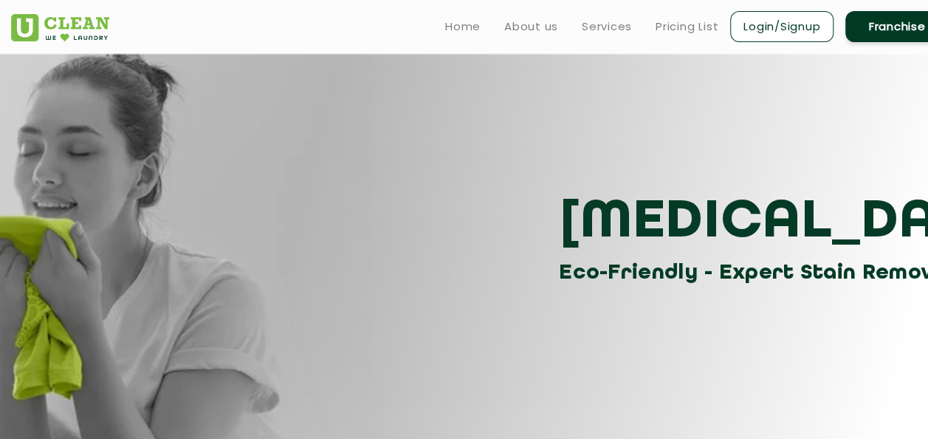  What do you see at coordinates (687, 27) in the screenshot?
I see `a: Pricing List` at bounding box center [687, 27].